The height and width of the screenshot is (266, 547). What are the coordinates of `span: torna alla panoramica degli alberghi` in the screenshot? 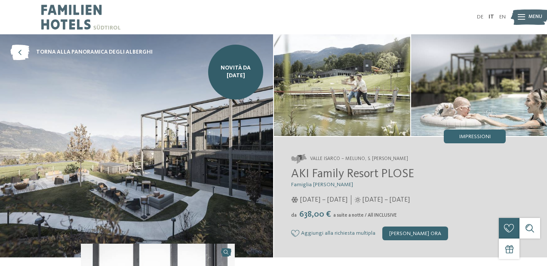 It's located at (94, 52).